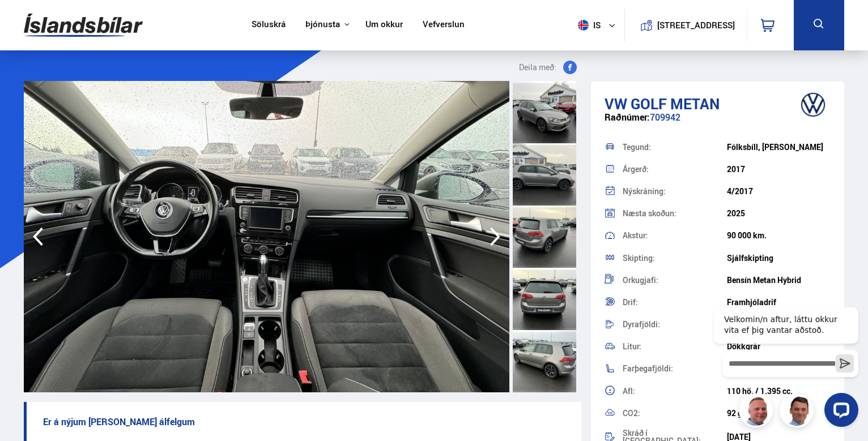 The height and width of the screenshot is (441, 868). I want to click on a: Um okkur, so click(384, 25).